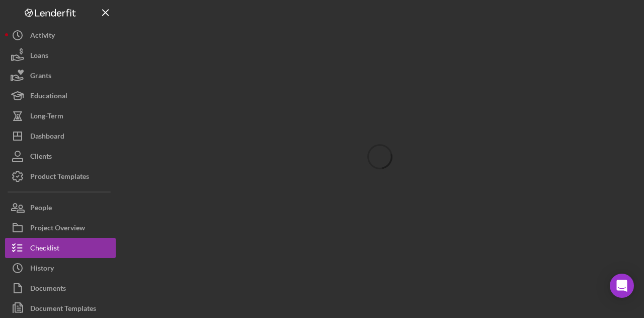 The image size is (644, 318). What do you see at coordinates (61, 268) in the screenshot?
I see `button: History` at bounding box center [61, 268].